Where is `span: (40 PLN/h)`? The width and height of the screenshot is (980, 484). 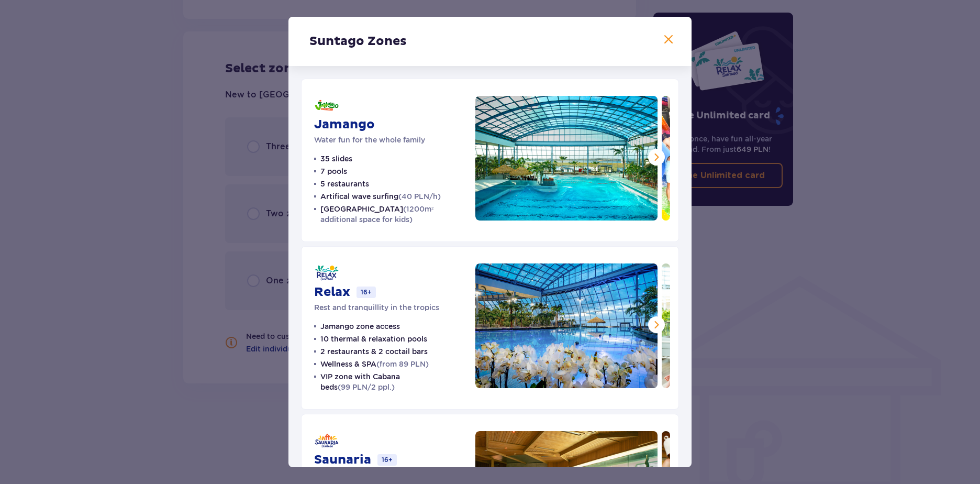
span: (40 PLN/h) is located at coordinates (419, 196).